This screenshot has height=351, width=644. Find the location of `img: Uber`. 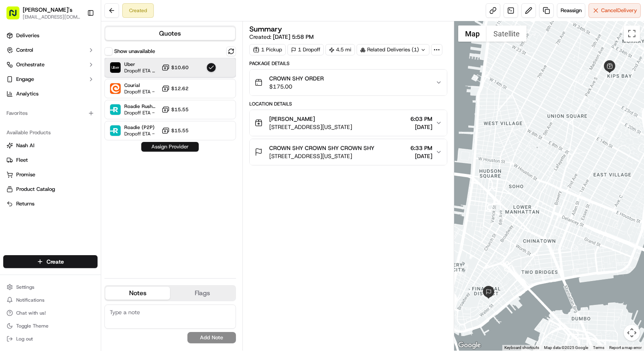

img: Uber is located at coordinates (115, 67).